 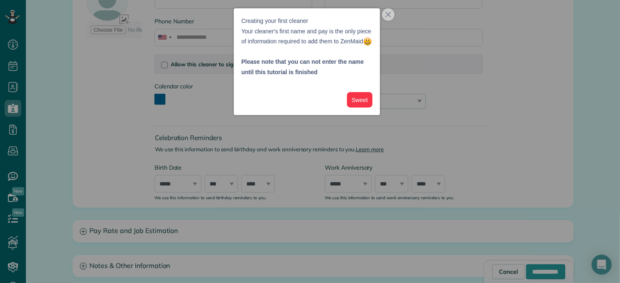 I want to click on button: close,, so click(x=388, y=15).